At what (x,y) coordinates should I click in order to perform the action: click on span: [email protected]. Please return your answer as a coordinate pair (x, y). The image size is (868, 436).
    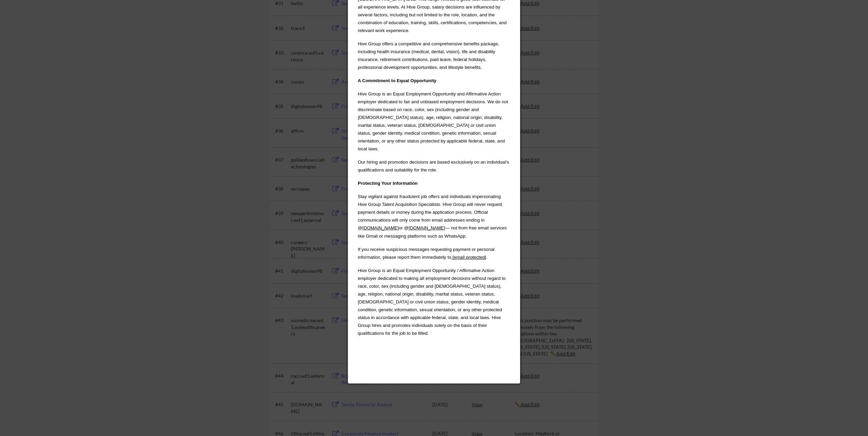
    Looking at the image, I should click on (469, 257).